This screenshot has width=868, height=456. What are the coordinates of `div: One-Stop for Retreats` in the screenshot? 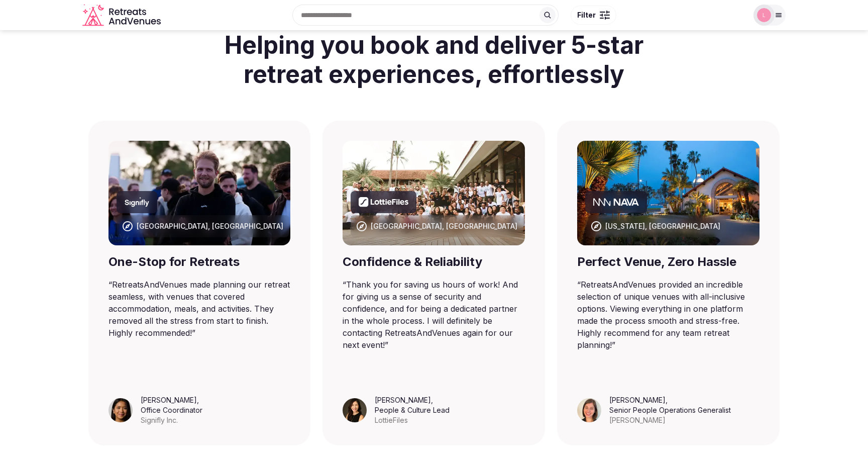 It's located at (199, 262).